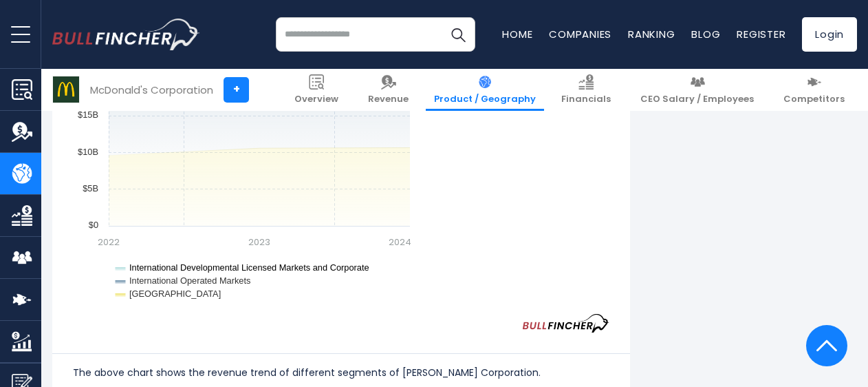  I want to click on img: MCD logo, so click(66, 89).